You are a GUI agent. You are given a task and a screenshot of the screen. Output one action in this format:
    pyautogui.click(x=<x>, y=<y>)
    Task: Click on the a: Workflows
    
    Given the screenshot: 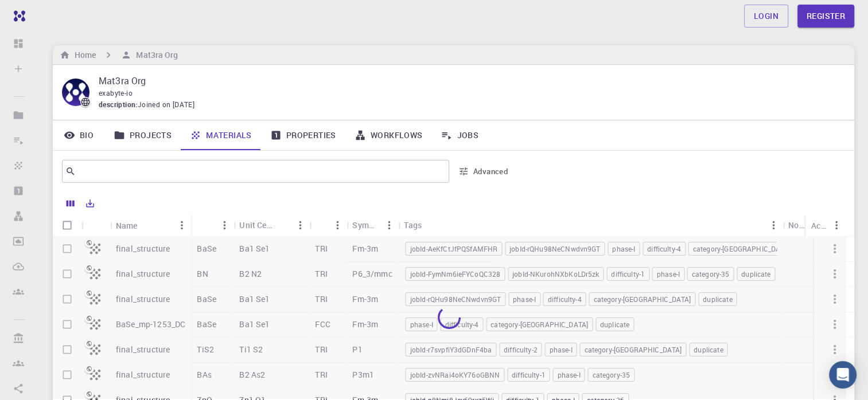 What is the action you would take?
    pyautogui.click(x=388, y=135)
    